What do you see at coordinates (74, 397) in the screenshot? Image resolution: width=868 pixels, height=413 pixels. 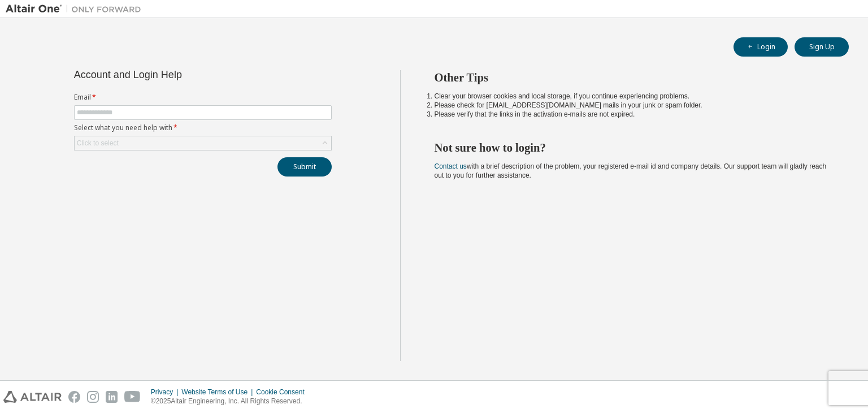 I see `img: facebook.svg` at bounding box center [74, 397].